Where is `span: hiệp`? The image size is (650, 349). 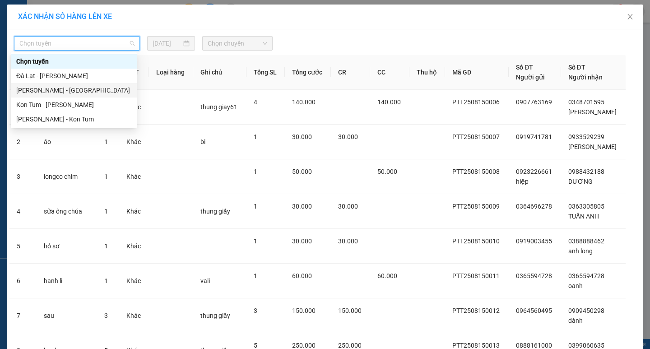 span: hiệp is located at coordinates (522, 182).